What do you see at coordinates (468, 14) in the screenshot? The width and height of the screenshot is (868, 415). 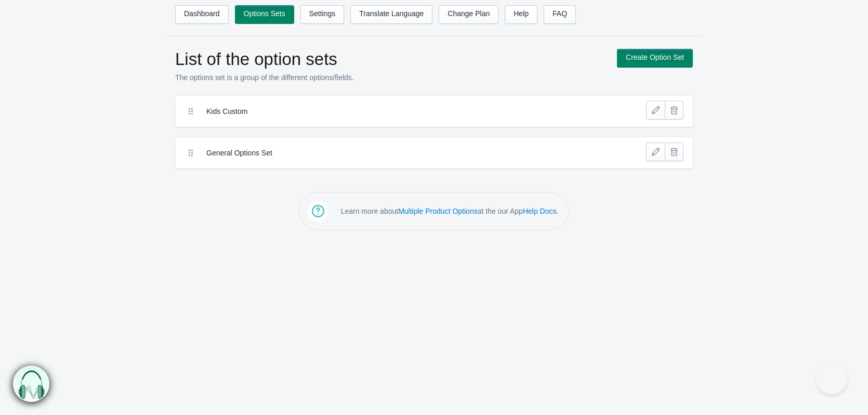 I see `a: Change Plan` at bounding box center [468, 14].